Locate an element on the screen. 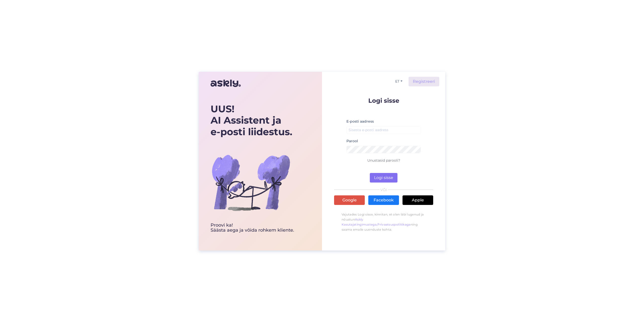 This screenshot has height=322, width=644. label: Parool is located at coordinates (352, 141).